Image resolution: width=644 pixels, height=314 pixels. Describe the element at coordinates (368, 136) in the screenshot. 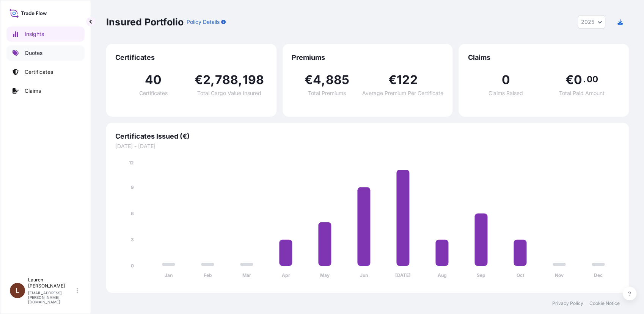

I see `span: Certificates Issued (€)` at that location.